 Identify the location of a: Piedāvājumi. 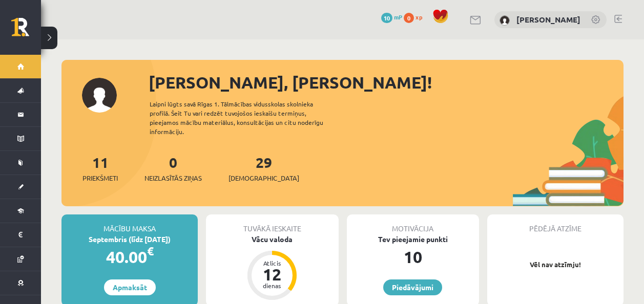
(412, 287).